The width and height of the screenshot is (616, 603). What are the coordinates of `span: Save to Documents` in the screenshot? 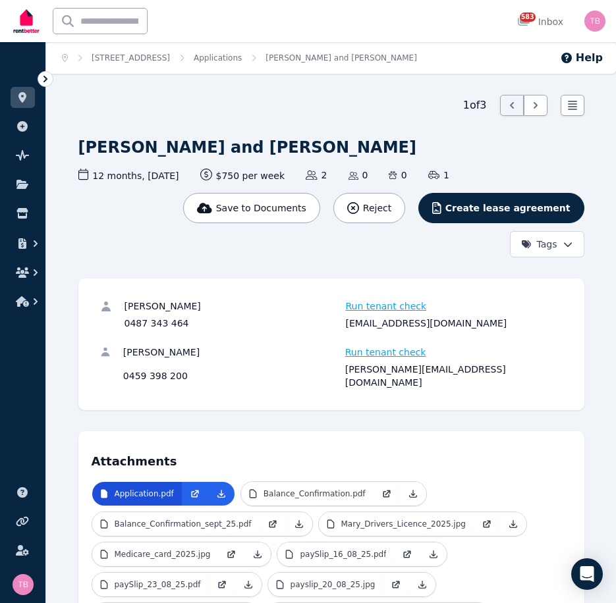 It's located at (261, 208).